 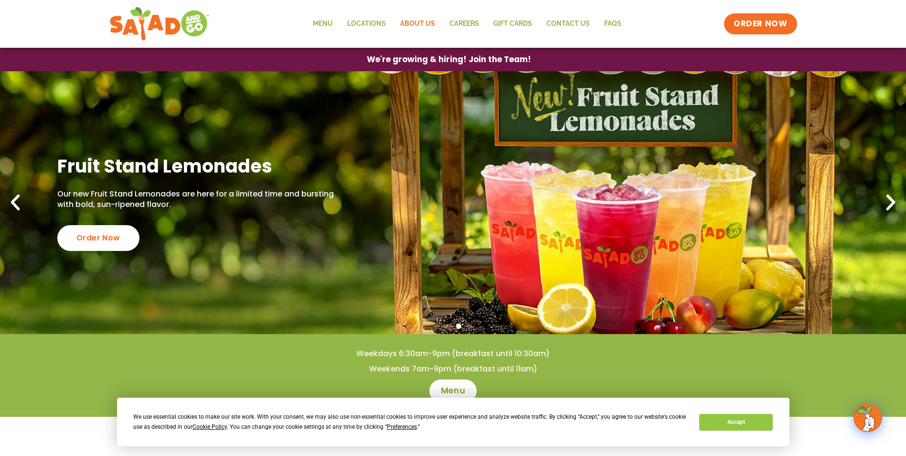 I want to click on span: Preferences, so click(x=402, y=427).